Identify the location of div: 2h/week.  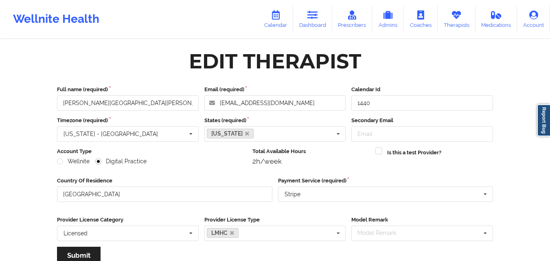
(311, 161).